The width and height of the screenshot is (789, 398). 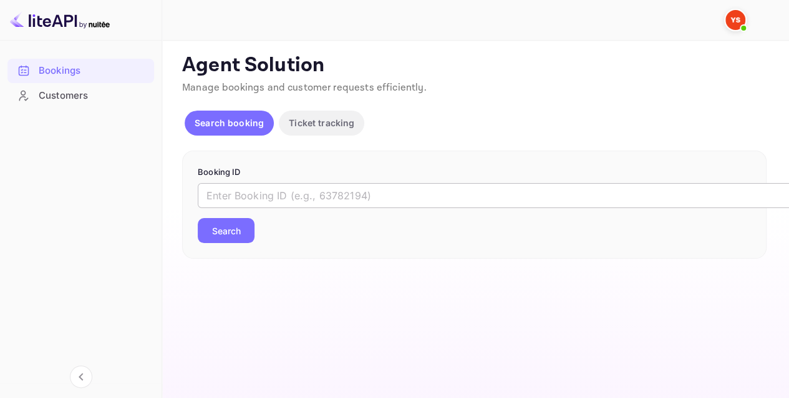 I want to click on p: Search booking, so click(x=229, y=122).